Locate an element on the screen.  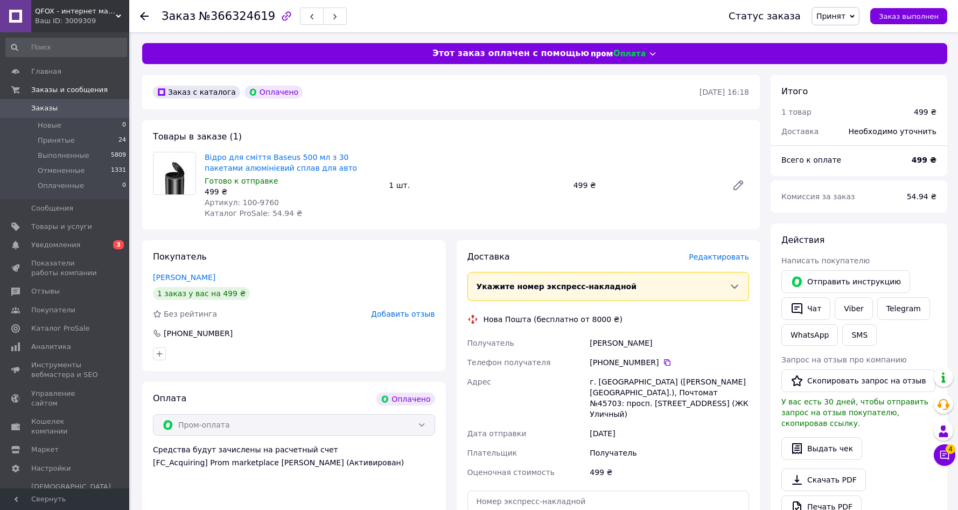
div: Заказ с каталога is located at coordinates (197, 92).